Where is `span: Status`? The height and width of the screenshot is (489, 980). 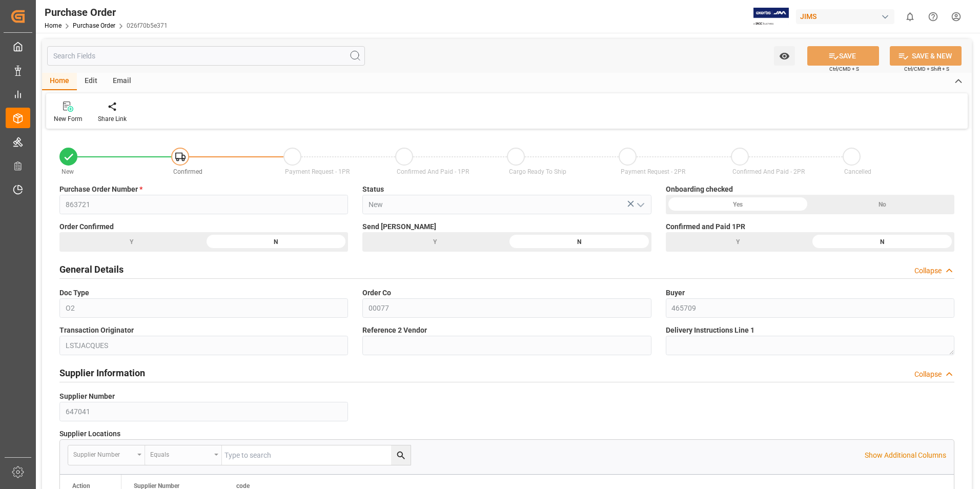
span: Status is located at coordinates (373, 189).